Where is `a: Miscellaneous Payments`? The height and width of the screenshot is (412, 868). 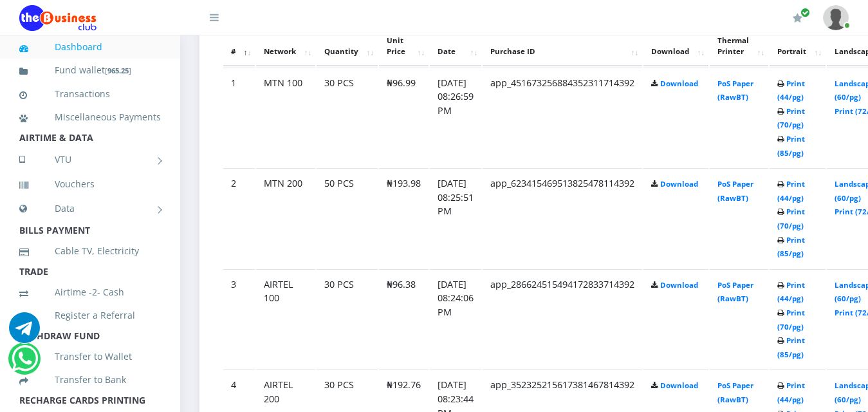
a: Miscellaneous Payments is located at coordinates (90, 117).